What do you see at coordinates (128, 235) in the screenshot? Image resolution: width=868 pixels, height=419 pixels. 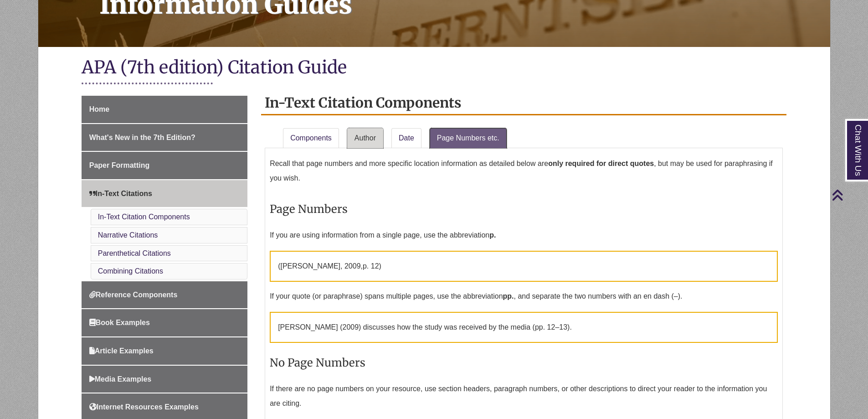 I see `a: Narrative Citations` at bounding box center [128, 235].